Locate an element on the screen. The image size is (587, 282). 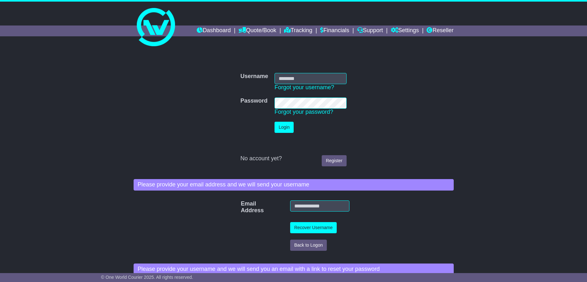
a: Forgot your password? is located at coordinates (304, 112).